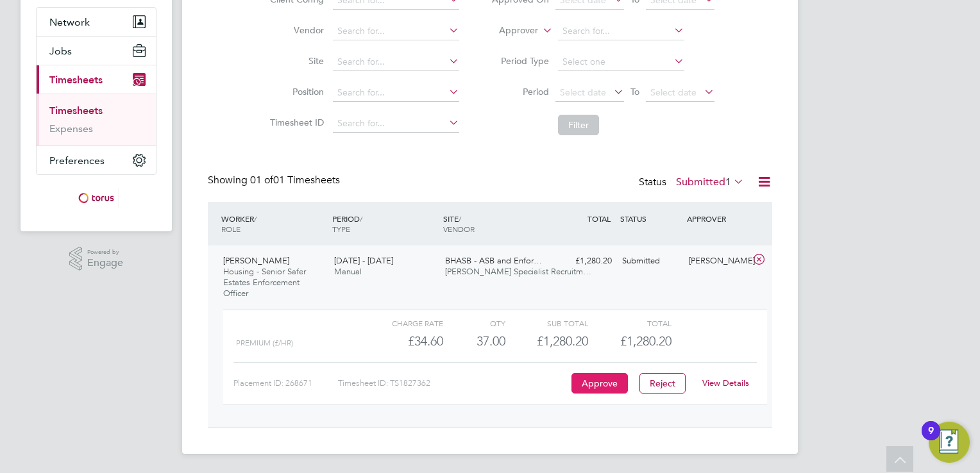 This screenshot has width=980, height=473. What do you see at coordinates (295, 180) in the screenshot?
I see `span: 01 Timesheets` at bounding box center [295, 180].